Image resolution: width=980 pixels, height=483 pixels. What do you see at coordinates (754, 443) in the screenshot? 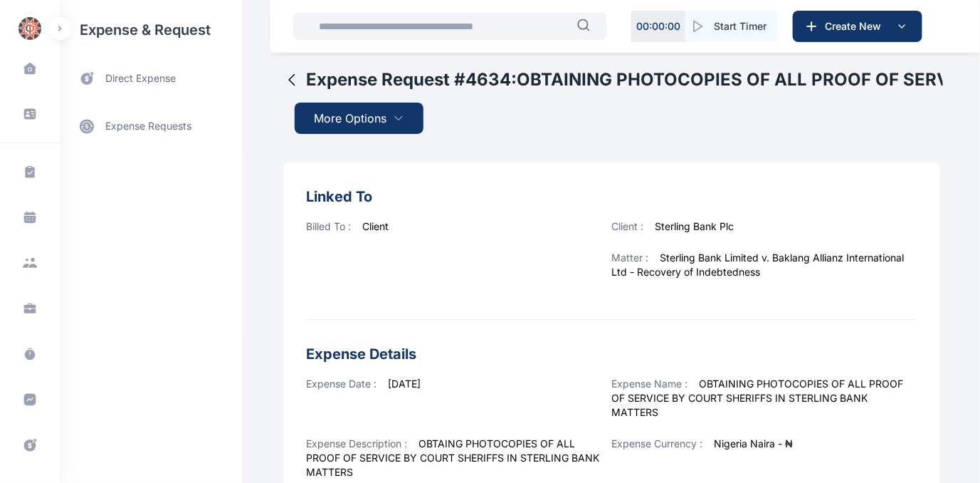
I see `span: Nigeria Naira - ₦` at bounding box center [754, 443].